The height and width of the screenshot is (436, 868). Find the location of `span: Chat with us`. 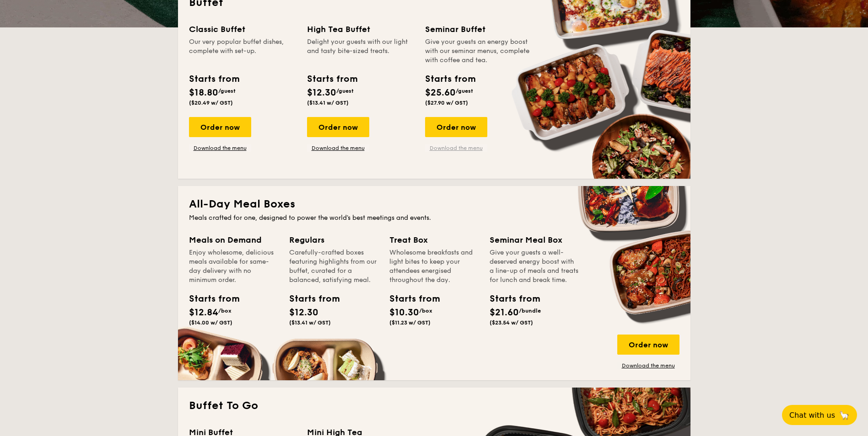

span: Chat with us is located at coordinates (813, 415).